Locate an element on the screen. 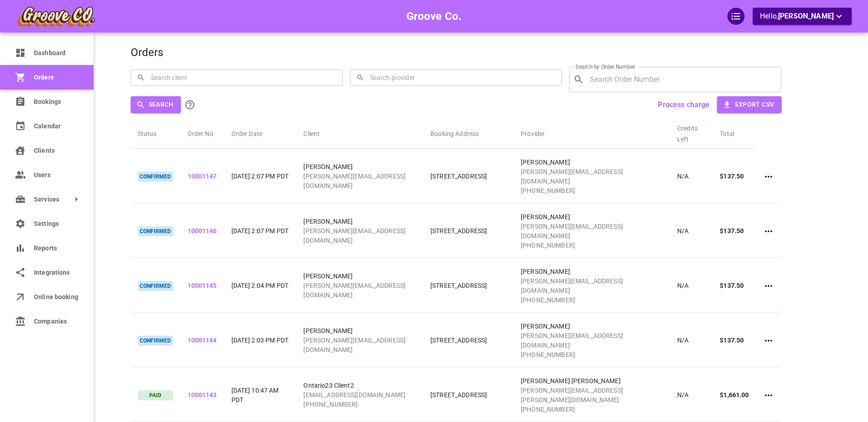 The height and width of the screenshot is (422, 868). input: Search client is located at coordinates (243, 78).